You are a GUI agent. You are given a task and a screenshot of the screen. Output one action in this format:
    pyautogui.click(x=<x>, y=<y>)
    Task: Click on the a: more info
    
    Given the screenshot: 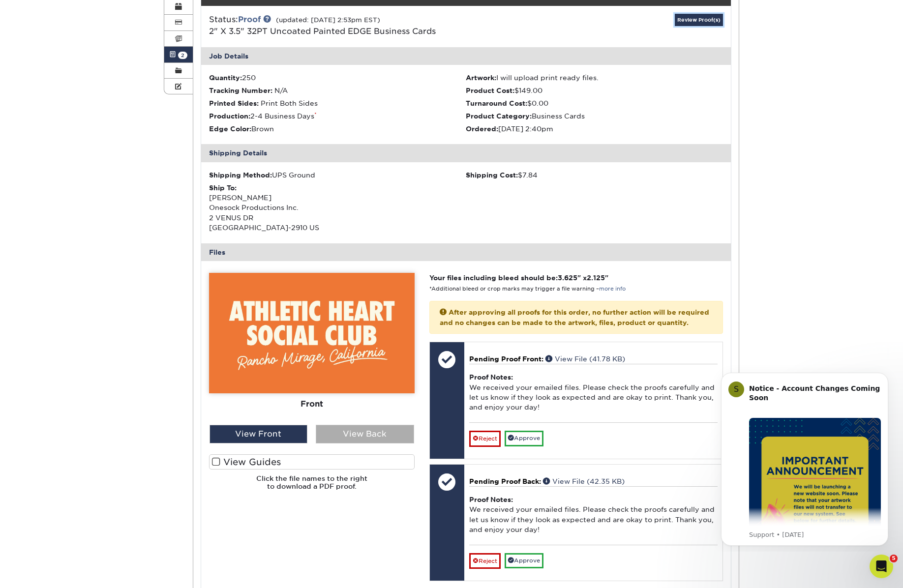 What is the action you would take?
    pyautogui.click(x=612, y=289)
    